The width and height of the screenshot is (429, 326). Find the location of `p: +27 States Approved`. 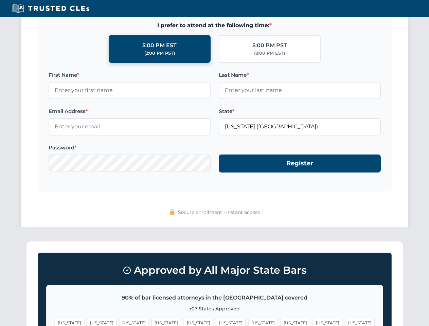

p: +27 States Approved is located at coordinates (215, 309).